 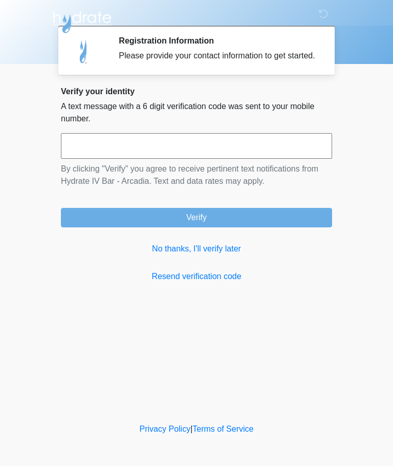 I want to click on a: Privacy Policy, so click(x=165, y=429).